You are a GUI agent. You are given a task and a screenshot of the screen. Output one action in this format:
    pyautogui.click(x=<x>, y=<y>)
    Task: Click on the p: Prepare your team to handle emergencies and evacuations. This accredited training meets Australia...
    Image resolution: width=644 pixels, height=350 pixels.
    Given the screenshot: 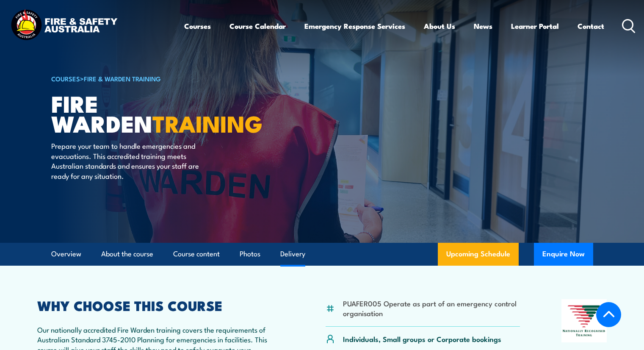 What is the action you would take?
    pyautogui.click(x=129, y=161)
    